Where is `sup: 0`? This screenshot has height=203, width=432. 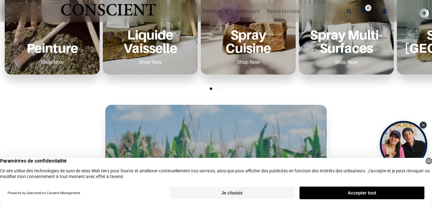
sup: 0 is located at coordinates (368, 8).